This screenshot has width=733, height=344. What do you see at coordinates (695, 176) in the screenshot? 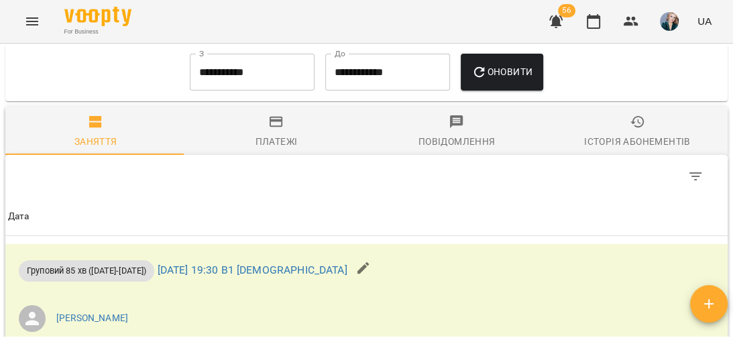
I see `button: Фільтр` at bounding box center [695, 176].